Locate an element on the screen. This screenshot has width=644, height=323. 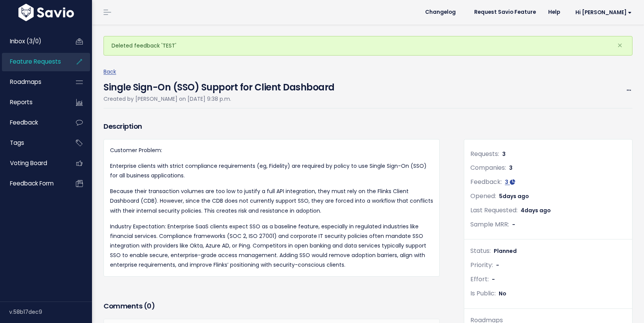
span: Feature Requests is located at coordinates (35, 61).